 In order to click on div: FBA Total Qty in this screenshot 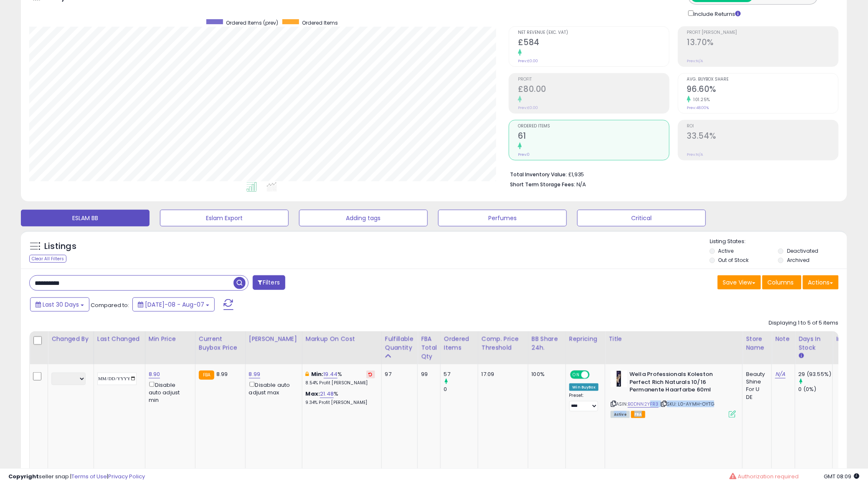, I will do `click(429, 348)`.